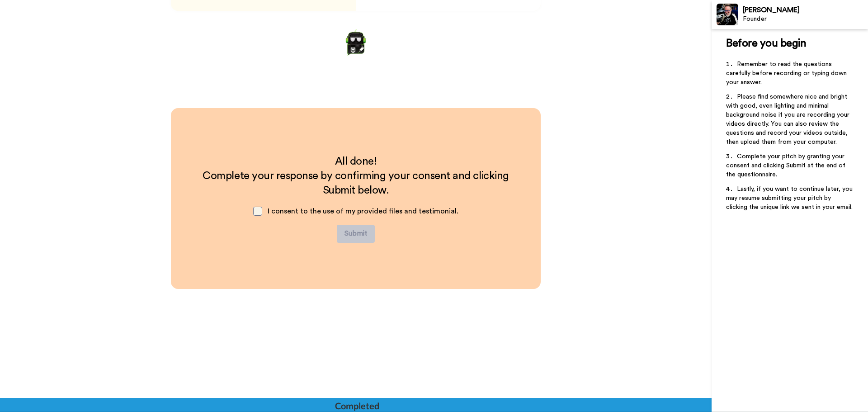 The height and width of the screenshot is (412, 868). I want to click on span: Lastly, if you want to continue later, you may resume submitting your pitch by clicking the uniqu..., so click(790, 198).